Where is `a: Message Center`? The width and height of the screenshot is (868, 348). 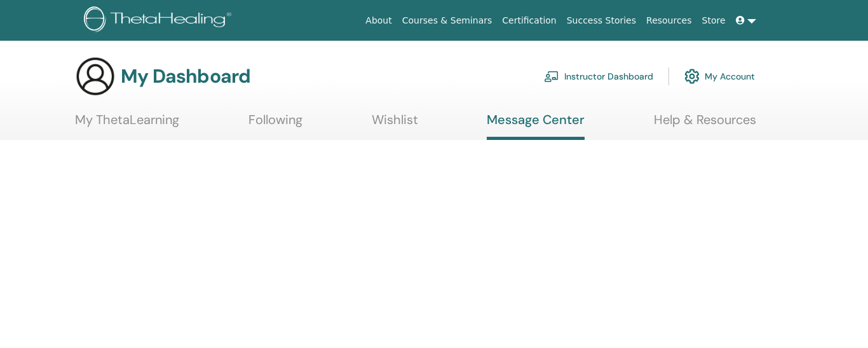 a: Message Center is located at coordinates (535, 126).